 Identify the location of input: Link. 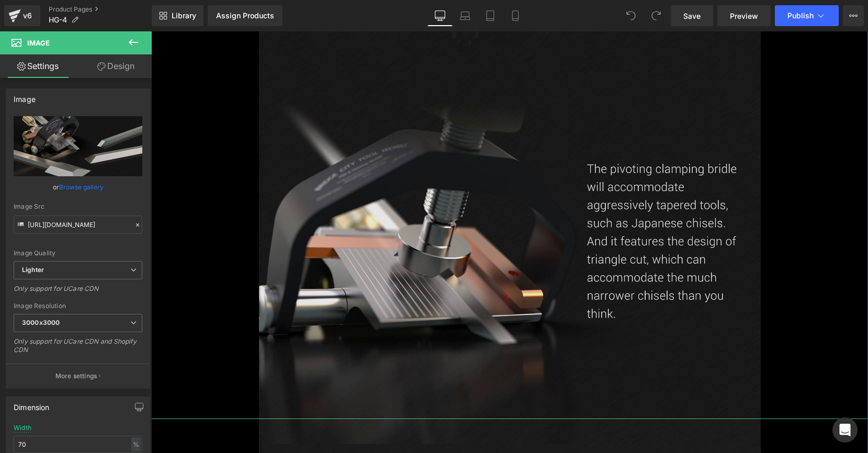
(78, 224).